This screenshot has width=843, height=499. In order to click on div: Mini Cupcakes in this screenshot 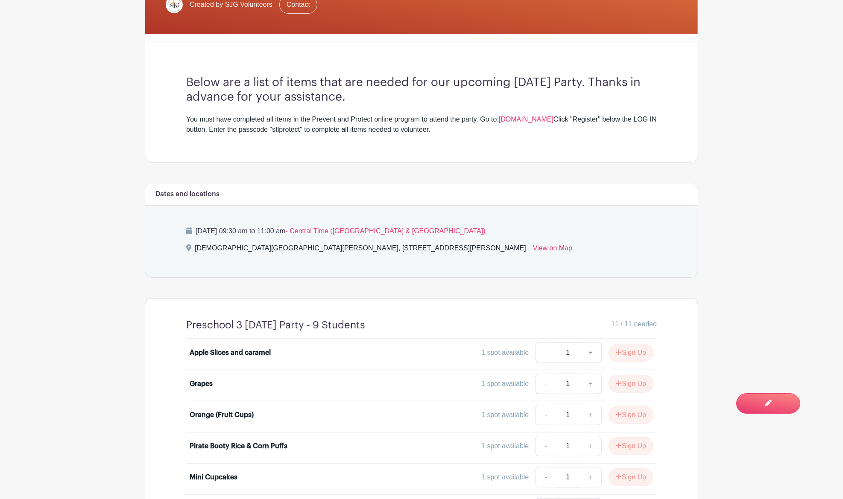, I will do `click(213, 478)`.